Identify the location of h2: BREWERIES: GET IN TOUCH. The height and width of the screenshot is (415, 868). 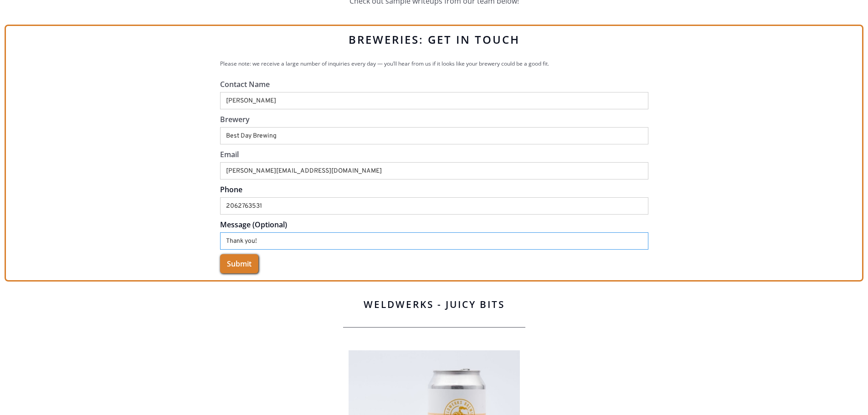
(434, 39).